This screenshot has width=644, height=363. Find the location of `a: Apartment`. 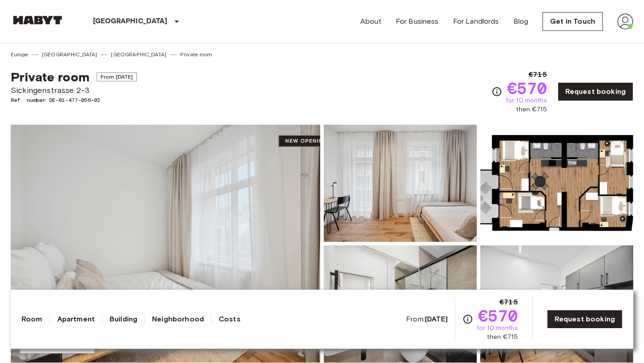

a: Apartment is located at coordinates (76, 319).